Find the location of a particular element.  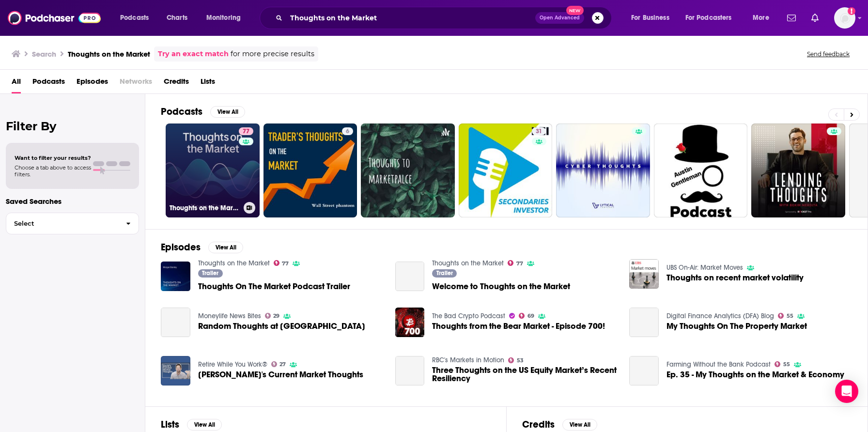

span: Lists is located at coordinates (208, 84).